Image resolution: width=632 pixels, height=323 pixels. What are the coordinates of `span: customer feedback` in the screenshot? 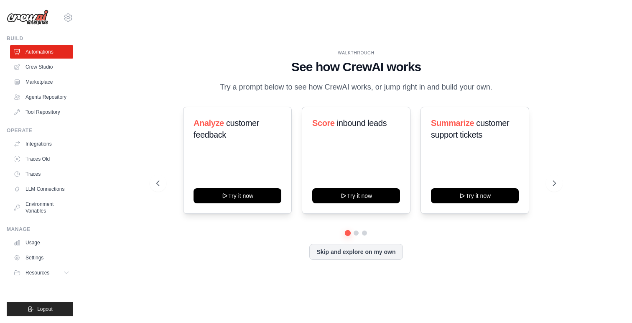 It's located at (226, 129).